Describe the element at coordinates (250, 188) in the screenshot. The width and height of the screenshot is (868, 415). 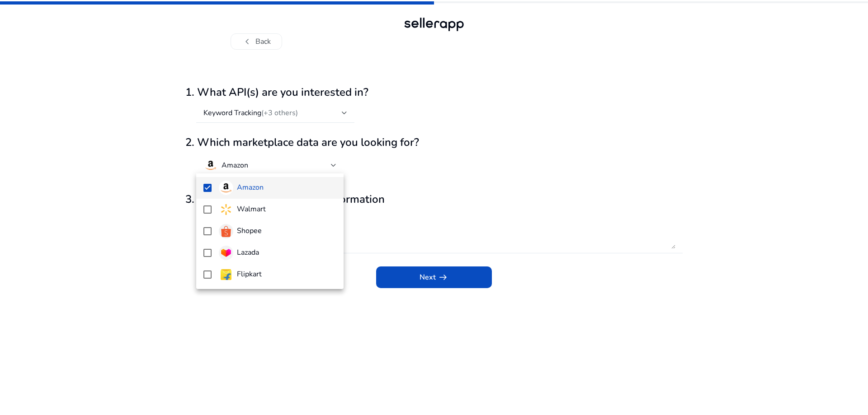
I see `h4: Amazon` at that location.